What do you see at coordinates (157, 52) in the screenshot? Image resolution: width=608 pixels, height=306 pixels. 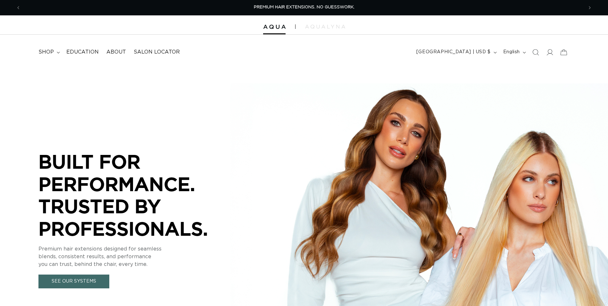 I see `a: Salon Locator` at bounding box center [157, 52].